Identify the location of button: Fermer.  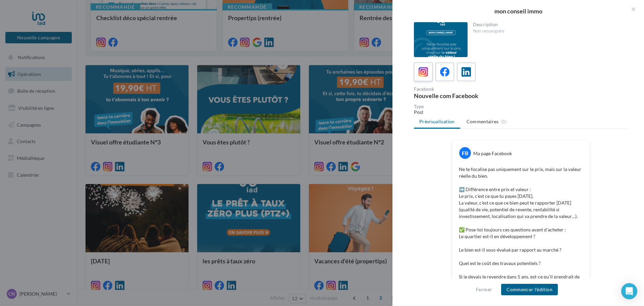
(484, 289).